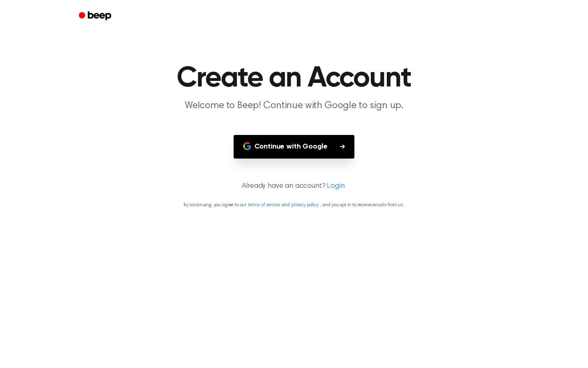  What do you see at coordinates (294, 205) in the screenshot?
I see `p: By continuing, you agree to our and , and you opt in to receive emails from us.` at bounding box center [294, 205].